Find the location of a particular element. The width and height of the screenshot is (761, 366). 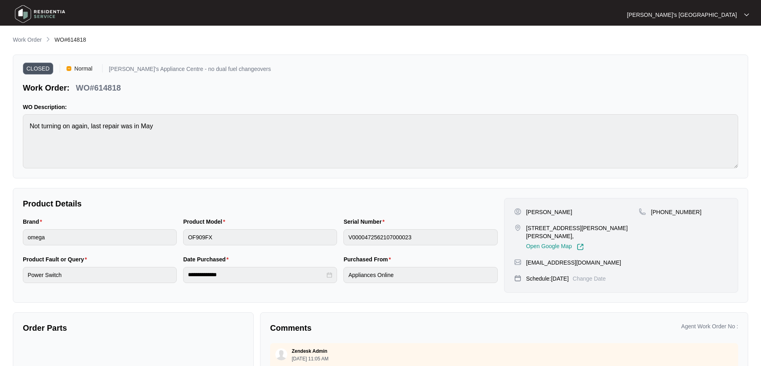

span: Normal is located at coordinates (83, 69).